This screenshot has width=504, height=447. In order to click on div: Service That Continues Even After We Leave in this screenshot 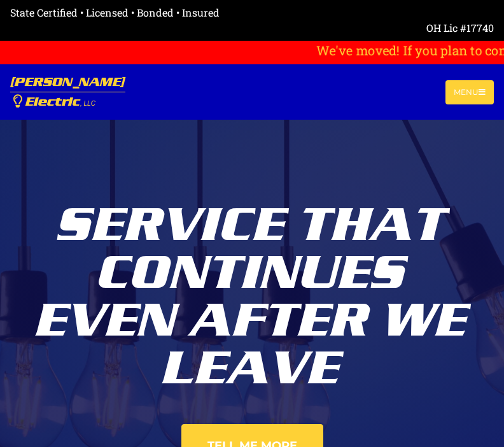, I will do `click(252, 291)`.